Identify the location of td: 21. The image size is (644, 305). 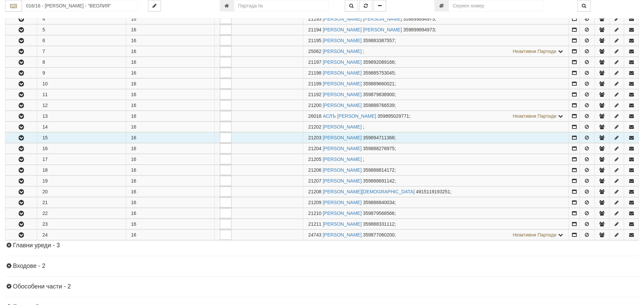
(81, 203).